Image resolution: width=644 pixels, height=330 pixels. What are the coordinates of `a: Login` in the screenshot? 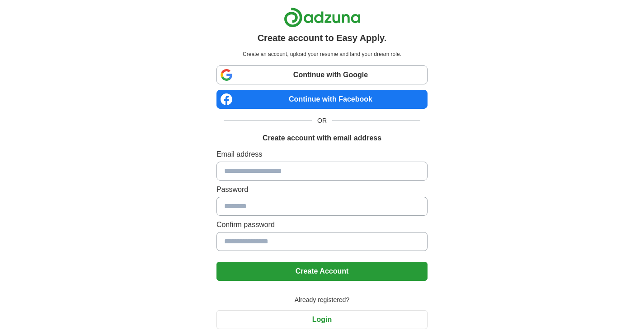 It's located at (322, 319).